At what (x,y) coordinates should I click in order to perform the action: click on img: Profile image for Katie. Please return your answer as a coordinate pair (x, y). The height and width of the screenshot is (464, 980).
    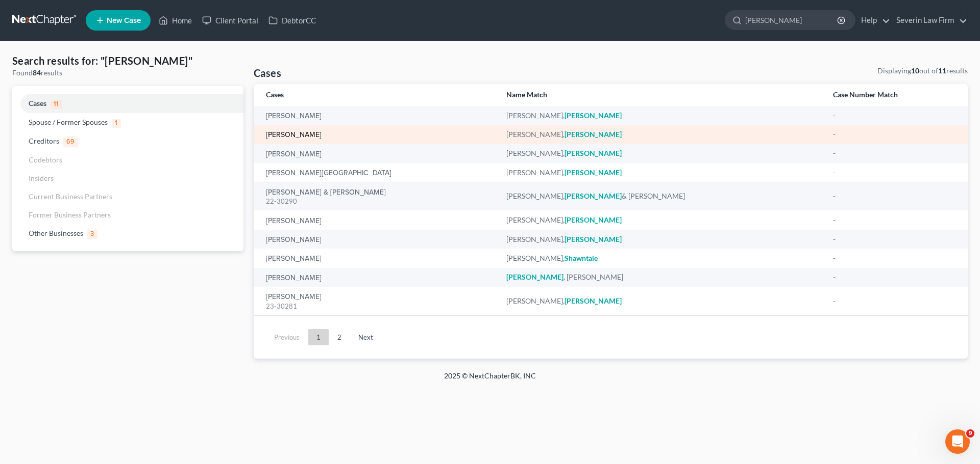
    Looking at the image, I should click on (37, 14).